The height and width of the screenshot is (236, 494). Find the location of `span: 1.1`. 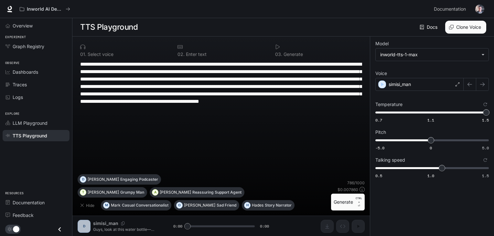

span: 1.1 is located at coordinates (431, 120).